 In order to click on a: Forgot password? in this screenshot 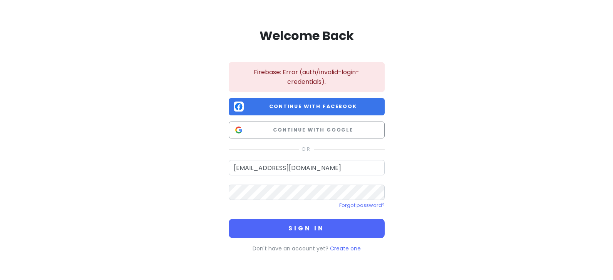, I will do `click(362, 205)`.